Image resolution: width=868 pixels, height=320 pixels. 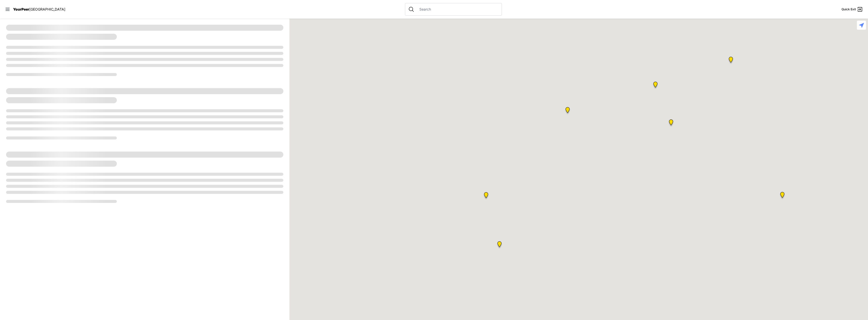 I want to click on span: Quick Exit, so click(x=849, y=9).